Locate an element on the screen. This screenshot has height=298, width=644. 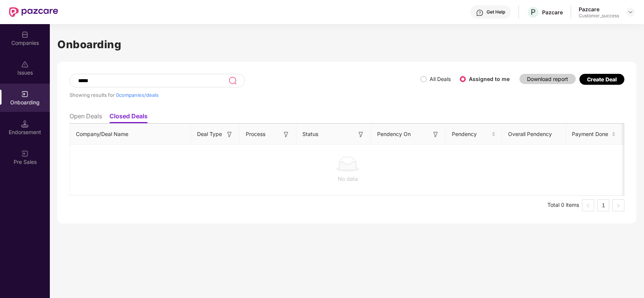
a: 1 is located at coordinates (603, 205).